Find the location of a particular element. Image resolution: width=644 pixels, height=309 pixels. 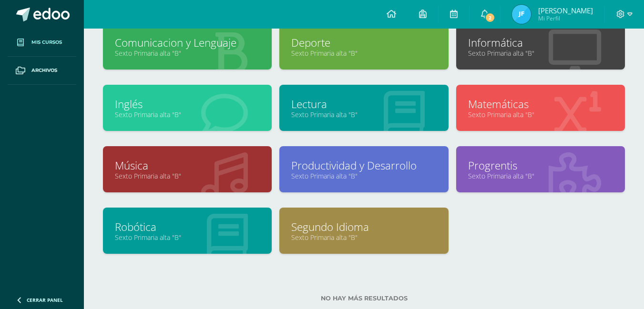

a: Música is located at coordinates (187, 165).